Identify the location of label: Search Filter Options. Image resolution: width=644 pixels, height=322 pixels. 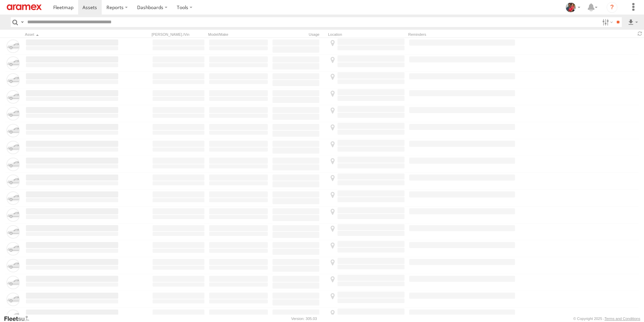
(607, 22).